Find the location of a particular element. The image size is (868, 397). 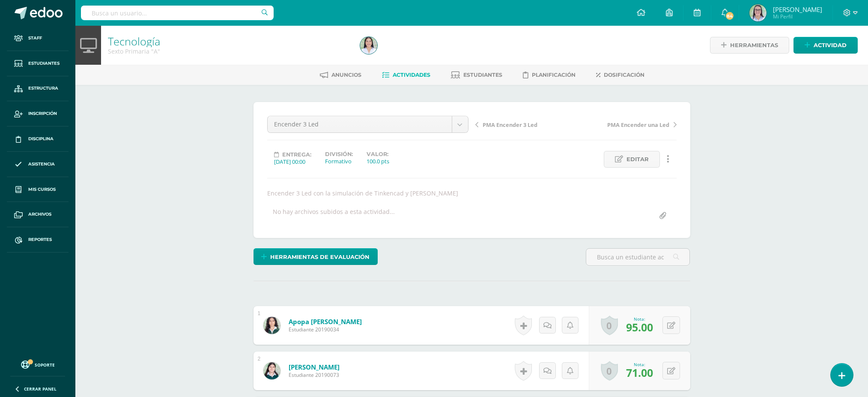

span: Mi Perfil is located at coordinates (798, 16).